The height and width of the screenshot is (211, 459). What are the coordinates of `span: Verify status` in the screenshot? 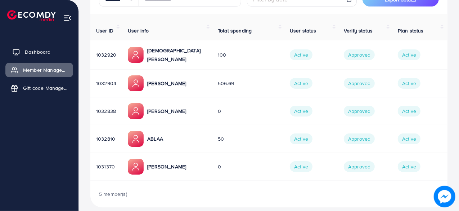 It's located at (358, 31).